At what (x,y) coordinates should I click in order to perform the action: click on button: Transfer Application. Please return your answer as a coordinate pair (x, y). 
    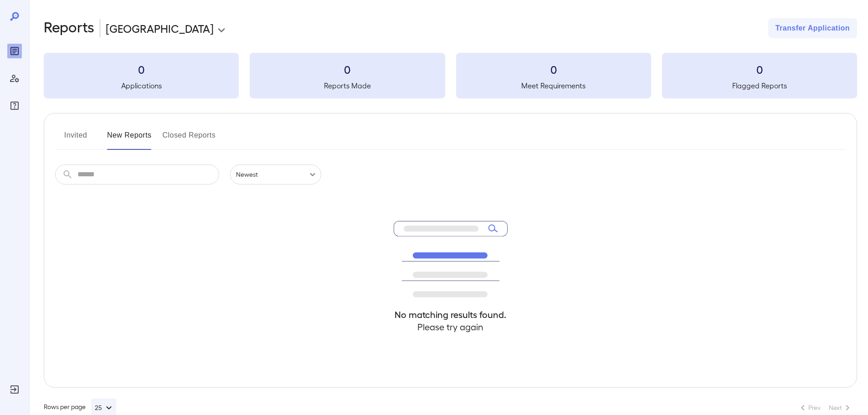
    Looking at the image, I should click on (812, 28).